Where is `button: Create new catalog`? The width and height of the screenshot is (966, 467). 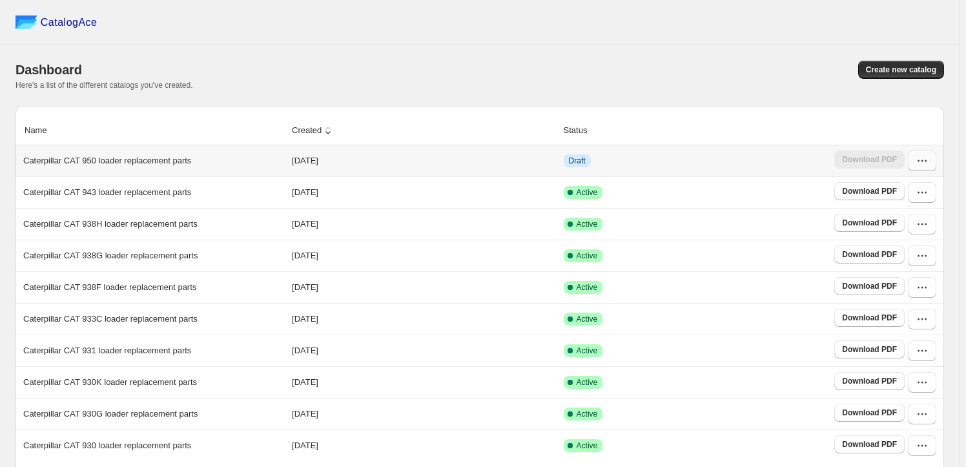 button: Create new catalog is located at coordinates (900, 70).